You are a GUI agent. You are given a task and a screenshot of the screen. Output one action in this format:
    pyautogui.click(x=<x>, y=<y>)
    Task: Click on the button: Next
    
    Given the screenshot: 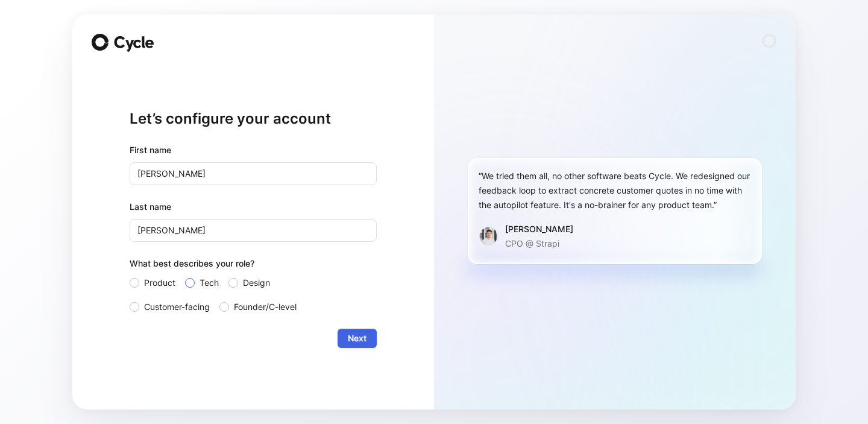 What is the action you would take?
    pyautogui.click(x=357, y=338)
    